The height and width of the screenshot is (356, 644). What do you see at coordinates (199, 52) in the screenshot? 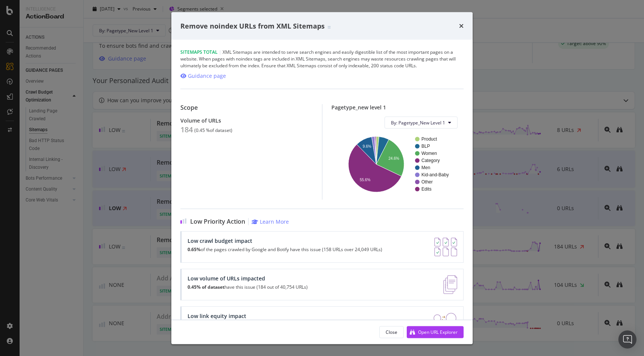
I see `span: Sitemaps Total` at bounding box center [199, 52].